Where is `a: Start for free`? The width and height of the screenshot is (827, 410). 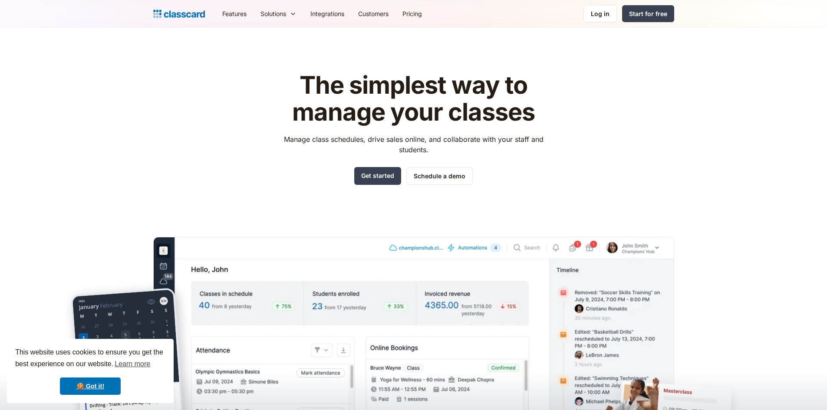 a: Start for free is located at coordinates (648, 13).